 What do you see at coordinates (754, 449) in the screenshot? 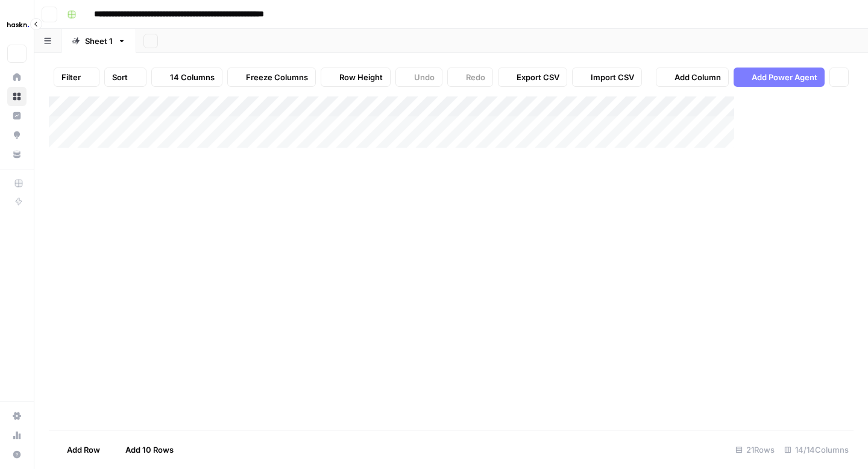
I see `div: 21 Rows` at bounding box center [754, 449].